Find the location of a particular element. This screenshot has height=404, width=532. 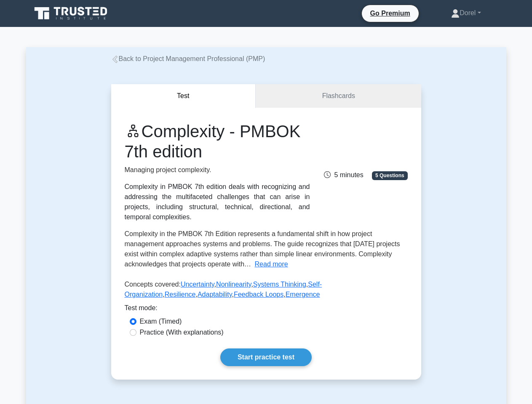

a: Nonlinearity is located at coordinates (234, 284).